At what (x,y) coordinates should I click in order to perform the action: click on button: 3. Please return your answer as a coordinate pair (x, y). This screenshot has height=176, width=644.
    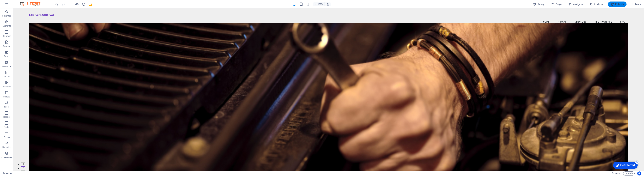
    Looking at the image, I should click on (10, 162).